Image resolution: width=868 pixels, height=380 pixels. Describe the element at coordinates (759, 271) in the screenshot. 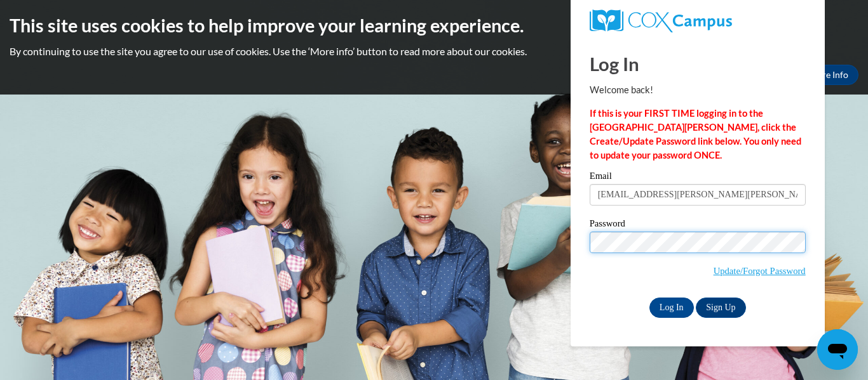

I see `a: Update/Forgot Password` at that location.